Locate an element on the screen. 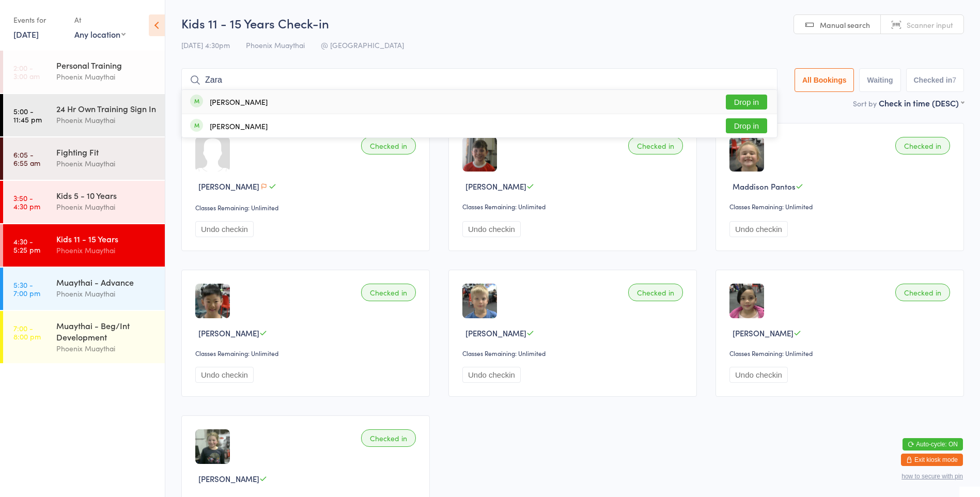 This screenshot has height=497, width=980. div: Events for is located at coordinates (39, 20).